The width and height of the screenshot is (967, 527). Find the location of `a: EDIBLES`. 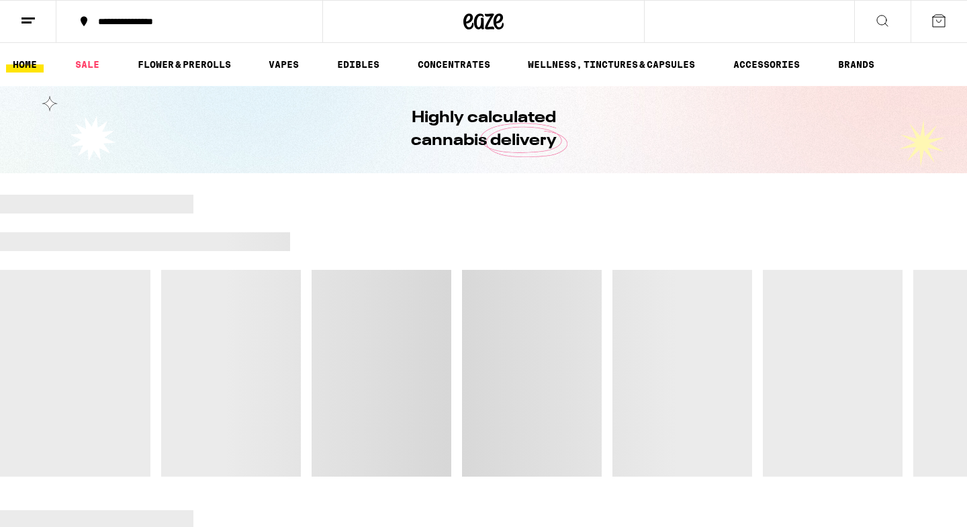

a: EDIBLES is located at coordinates (358, 64).